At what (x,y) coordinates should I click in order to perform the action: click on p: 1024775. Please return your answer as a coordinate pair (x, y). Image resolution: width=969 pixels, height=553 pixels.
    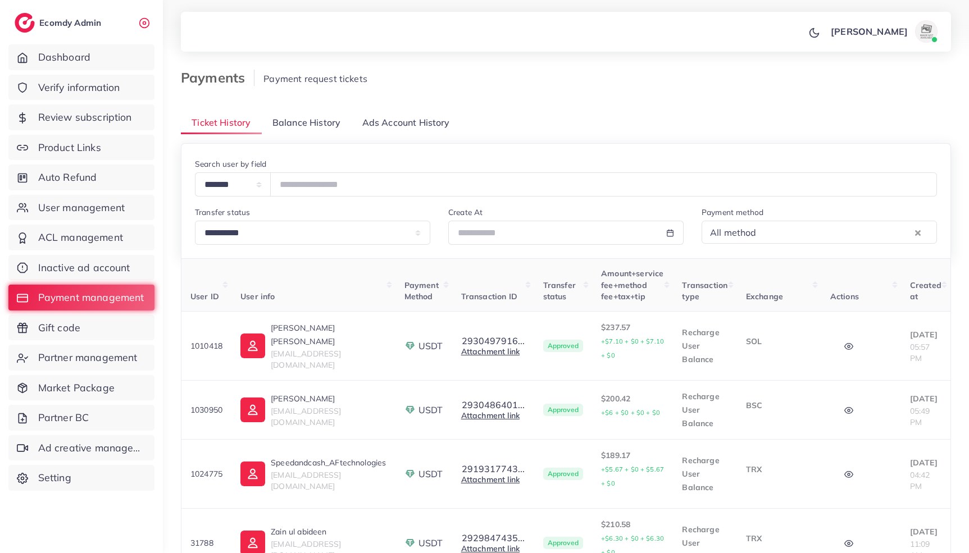
    Looking at the image, I should click on (206, 474).